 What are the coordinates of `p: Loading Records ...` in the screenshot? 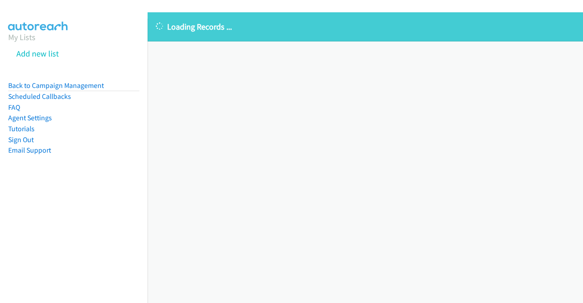 It's located at (365, 26).